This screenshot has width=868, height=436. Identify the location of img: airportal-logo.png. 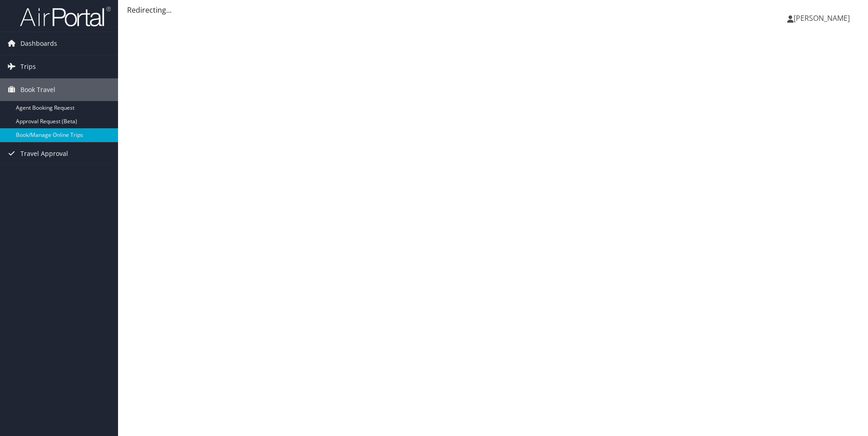
(66, 16).